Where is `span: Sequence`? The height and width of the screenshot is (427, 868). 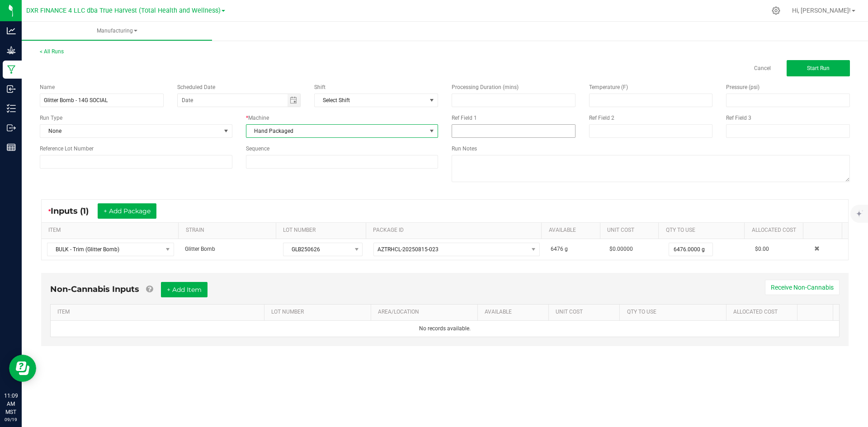 span: Sequence is located at coordinates (257, 148).